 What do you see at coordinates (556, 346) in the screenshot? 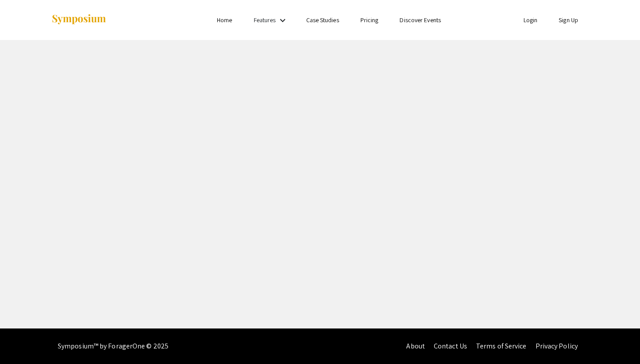
I see `a: Privacy Policy` at bounding box center [556, 346].